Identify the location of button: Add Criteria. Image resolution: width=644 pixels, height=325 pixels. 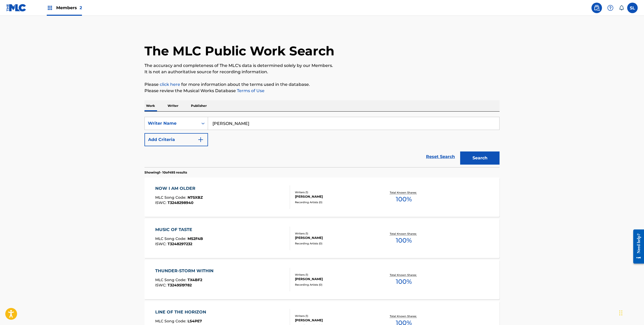
(176, 140).